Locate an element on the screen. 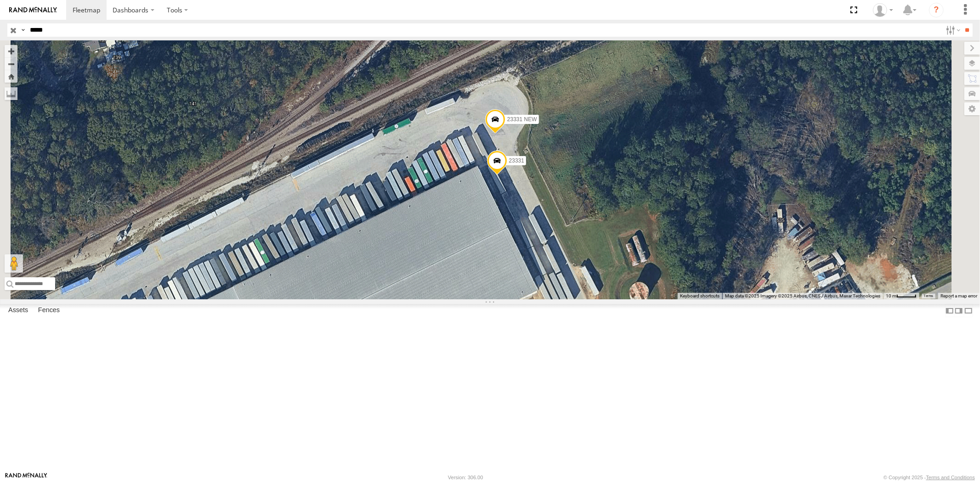  button: Drag Pegman onto the map to open Street View is located at coordinates (14, 263).